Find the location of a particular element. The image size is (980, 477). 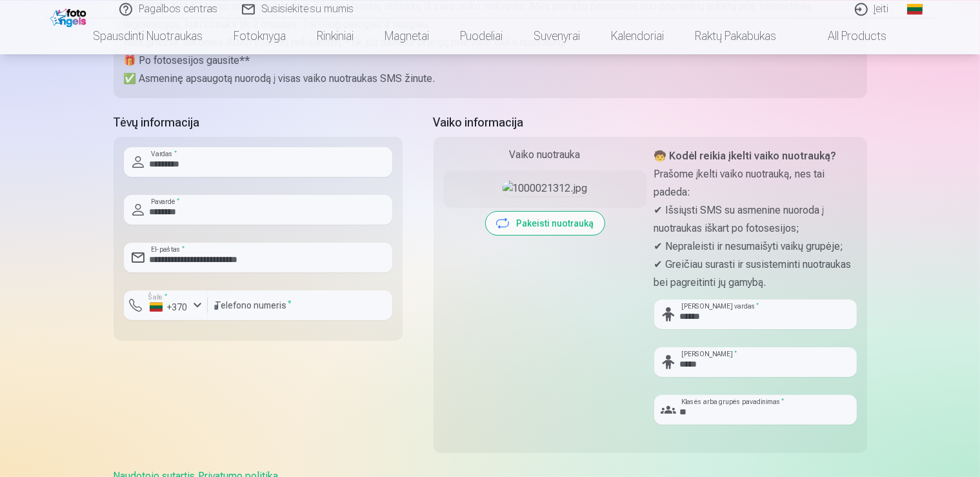

a: Rinkiniai is located at coordinates (335, 36).